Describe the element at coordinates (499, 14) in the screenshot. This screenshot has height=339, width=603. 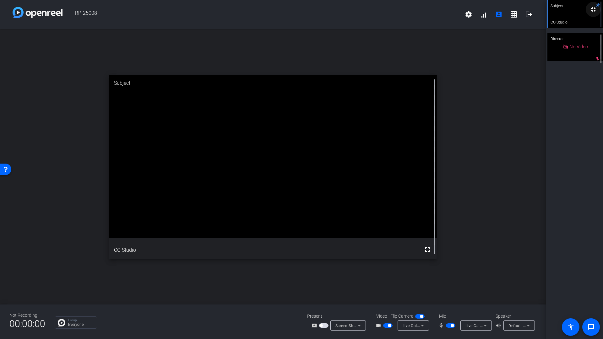
I see `mat-icon: account_box` at that location.